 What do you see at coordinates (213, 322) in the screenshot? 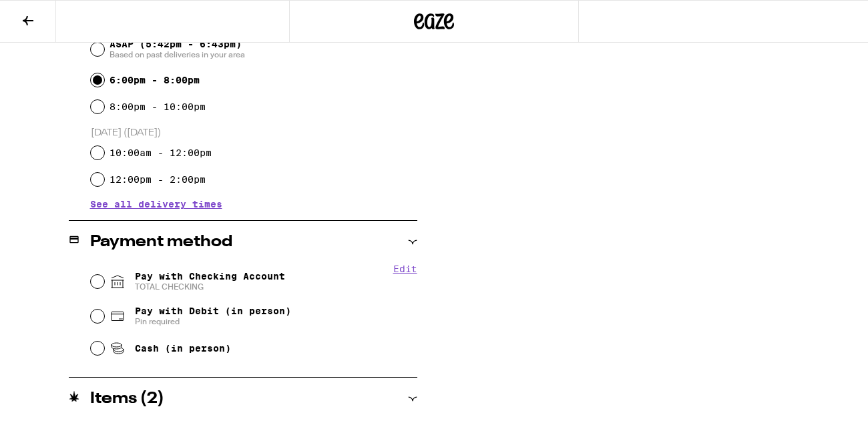
I see `span: Pin required` at bounding box center [213, 322].